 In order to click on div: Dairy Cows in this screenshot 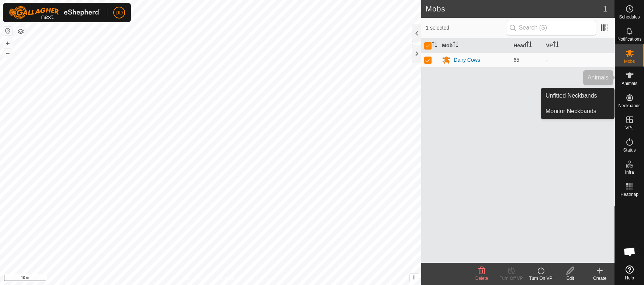, I will do `click(467, 59)`.